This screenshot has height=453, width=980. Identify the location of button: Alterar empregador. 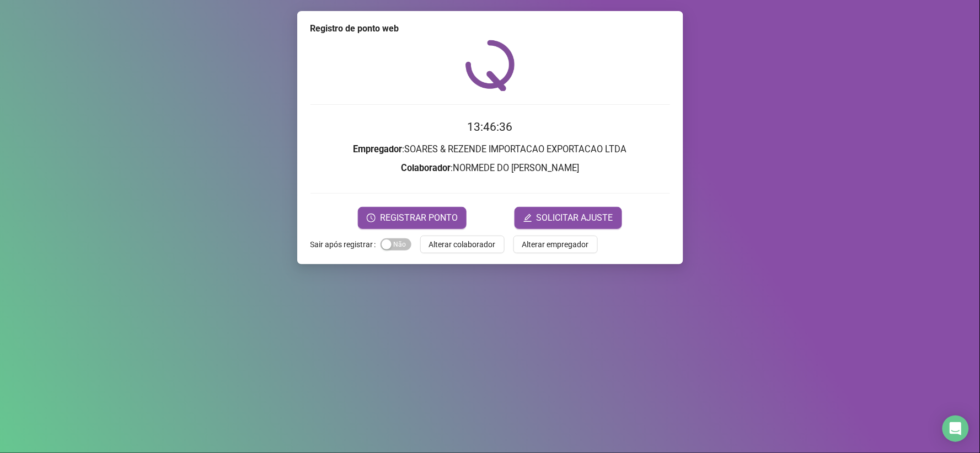
(555, 244).